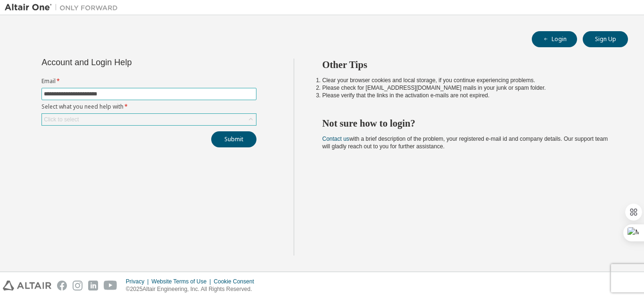  I want to click on h2: Other Tips, so click(467, 64).